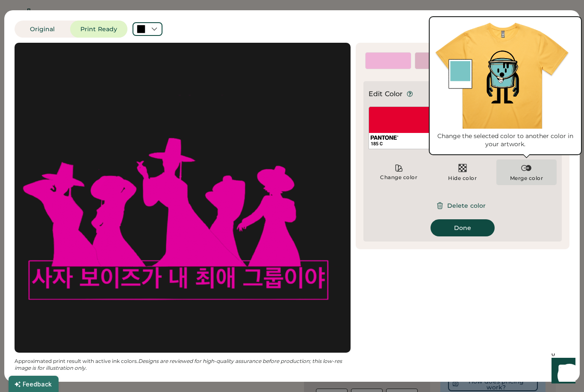 Image resolution: width=584 pixels, height=392 pixels. What do you see at coordinates (463, 144) in the screenshot?
I see `div: 185 C` at bounding box center [463, 144].